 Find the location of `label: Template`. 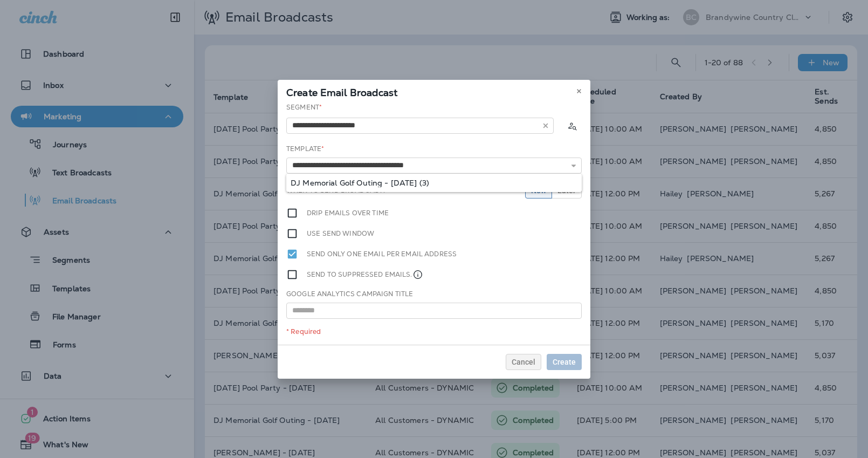

label: Template is located at coordinates (305, 149).